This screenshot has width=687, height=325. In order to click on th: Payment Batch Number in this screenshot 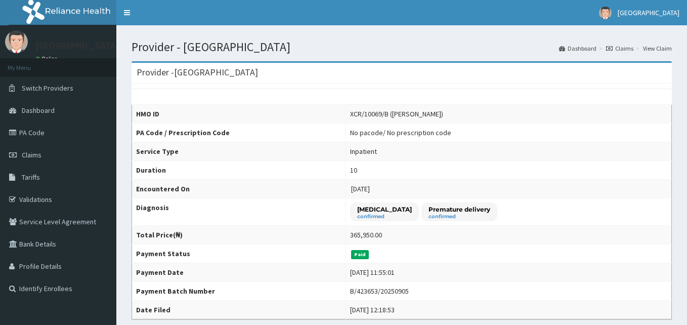, I will do `click(239, 291)`.